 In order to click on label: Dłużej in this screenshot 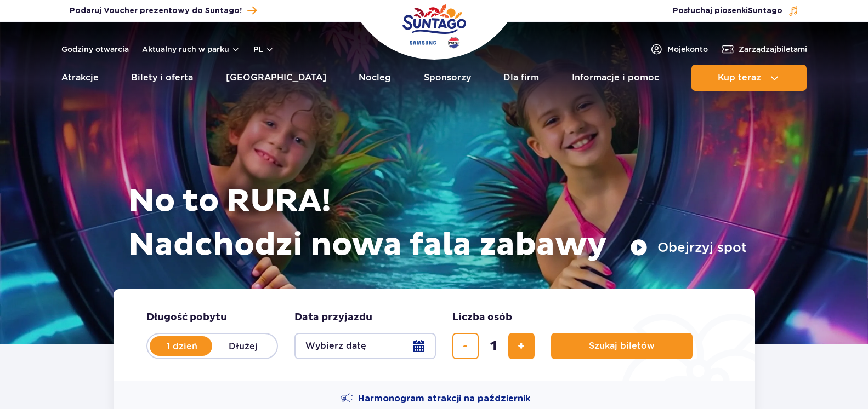, I will do `click(244, 346)`.